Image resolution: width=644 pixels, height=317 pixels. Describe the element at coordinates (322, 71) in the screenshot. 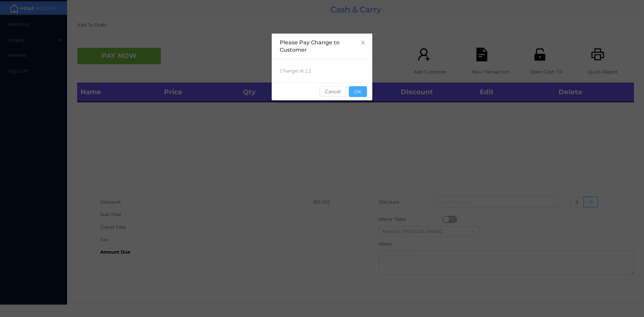

I see `div: Change: -6.12` at that location.